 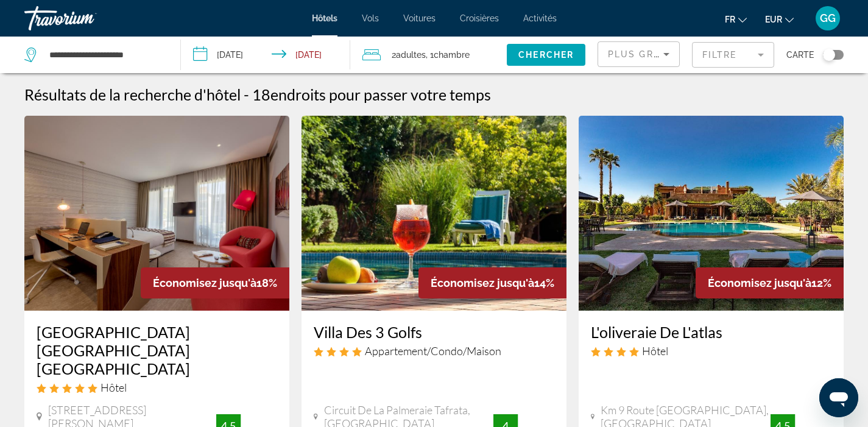 I want to click on span: Activités, so click(x=540, y=19).